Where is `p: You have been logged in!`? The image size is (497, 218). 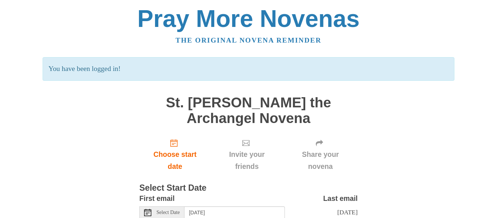 p: You have been logged in! is located at coordinates (248, 69).